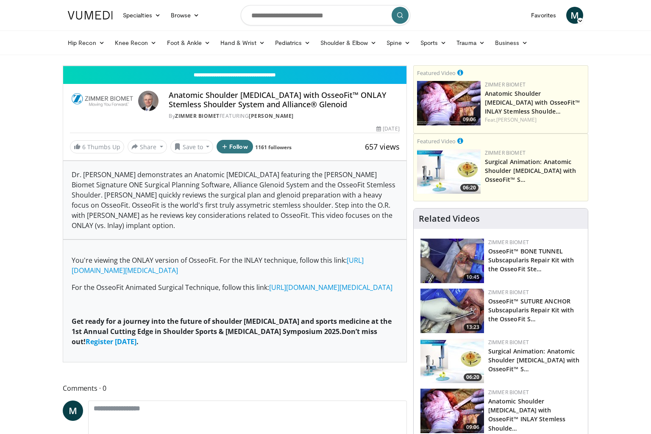 The height and width of the screenshot is (434, 651). I want to click on a: OsseoFit™ BONE TUNNEL Subscapularis Repair Kit with the OsseoFit Ste…, so click(531, 260).